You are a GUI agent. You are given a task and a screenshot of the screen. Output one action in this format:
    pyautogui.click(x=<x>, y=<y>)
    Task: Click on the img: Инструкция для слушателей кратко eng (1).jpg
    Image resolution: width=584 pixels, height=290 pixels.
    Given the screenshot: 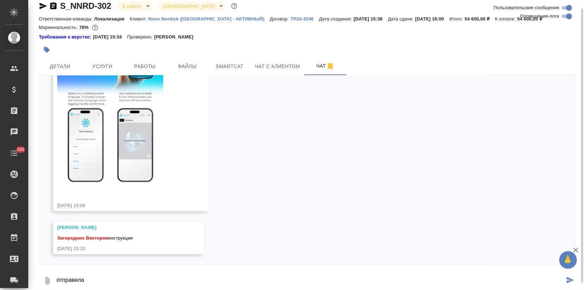 What is the action you would take?
    pyautogui.click(x=110, y=104)
    